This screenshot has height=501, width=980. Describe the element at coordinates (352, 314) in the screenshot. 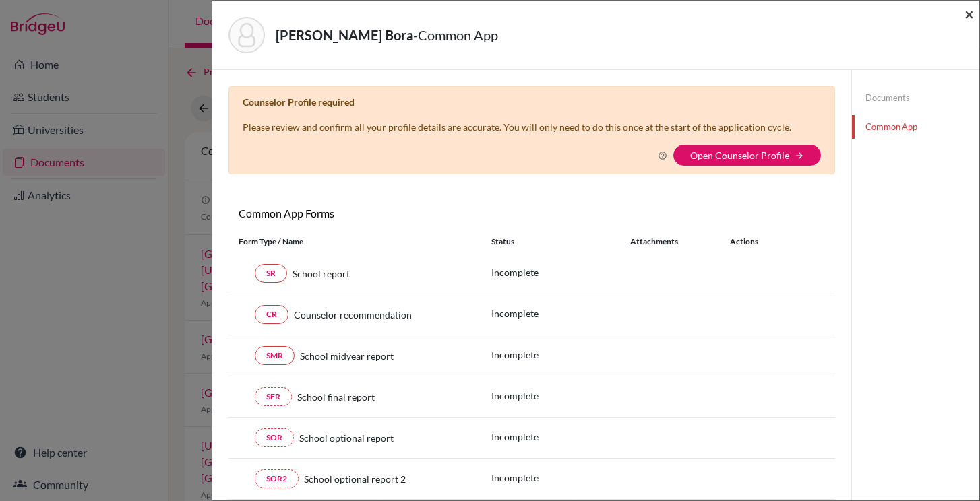

I see `span: Counselor recommendation` at that location.